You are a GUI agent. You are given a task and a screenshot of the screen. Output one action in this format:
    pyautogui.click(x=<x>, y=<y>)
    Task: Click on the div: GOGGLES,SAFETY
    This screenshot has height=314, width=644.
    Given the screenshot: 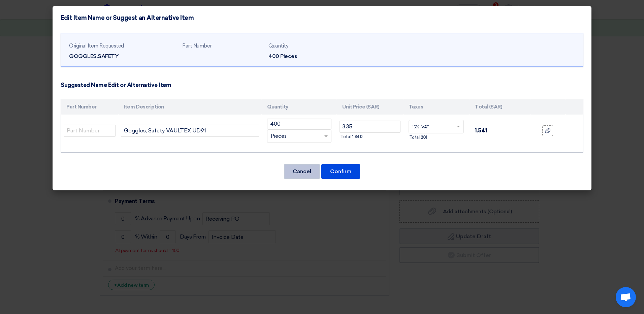 What is the action you would take?
    pyautogui.click(x=123, y=56)
    